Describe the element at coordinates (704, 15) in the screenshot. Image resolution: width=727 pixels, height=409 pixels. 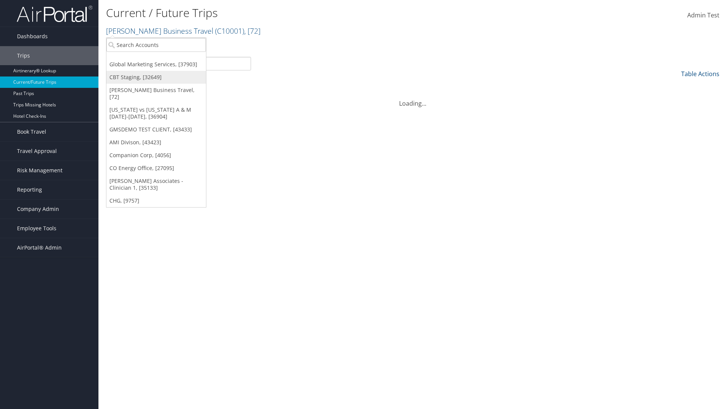
I see `span: Admin Test` at that location.